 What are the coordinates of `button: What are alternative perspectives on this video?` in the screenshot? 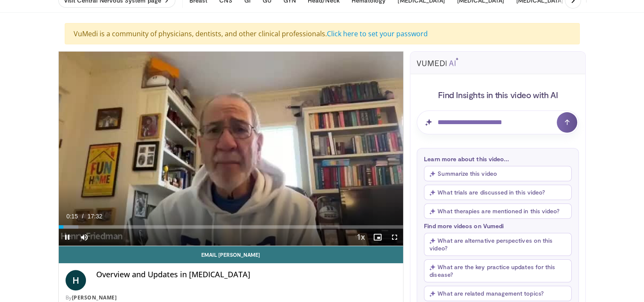 It's located at (497, 244).